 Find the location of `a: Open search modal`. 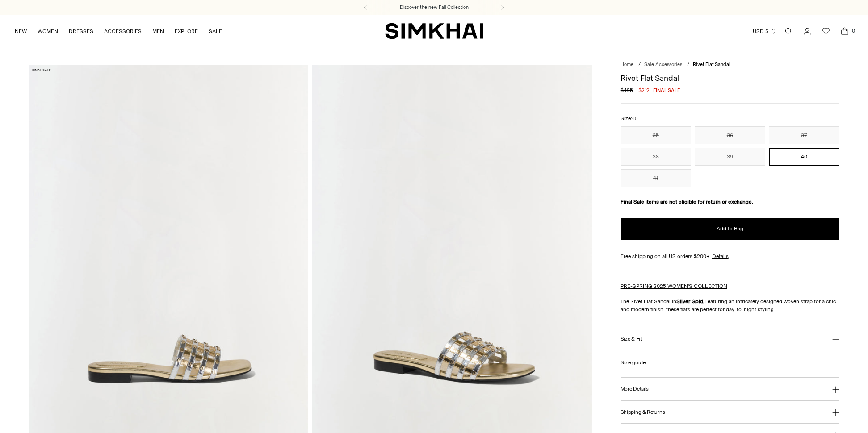

a: Open search modal is located at coordinates (789, 31).